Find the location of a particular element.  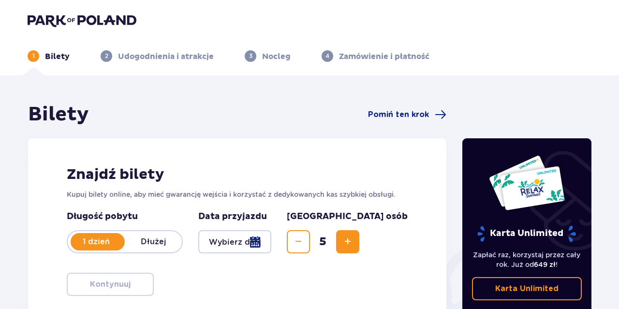

p: 1 is located at coordinates (33, 56).